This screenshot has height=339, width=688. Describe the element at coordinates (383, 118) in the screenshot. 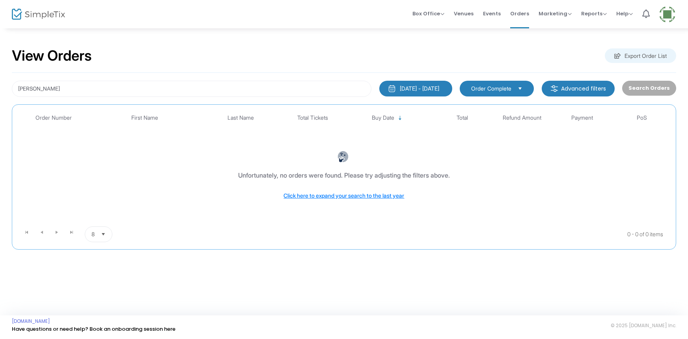

I see `span: Buy Date` at that location.